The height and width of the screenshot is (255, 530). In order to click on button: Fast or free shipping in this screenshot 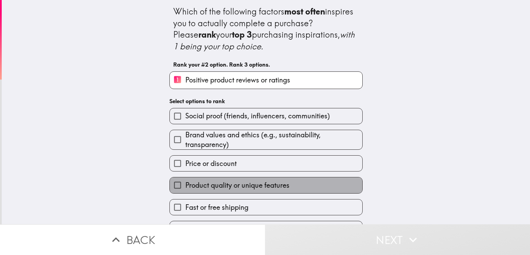, I will do `click(266, 207)`.